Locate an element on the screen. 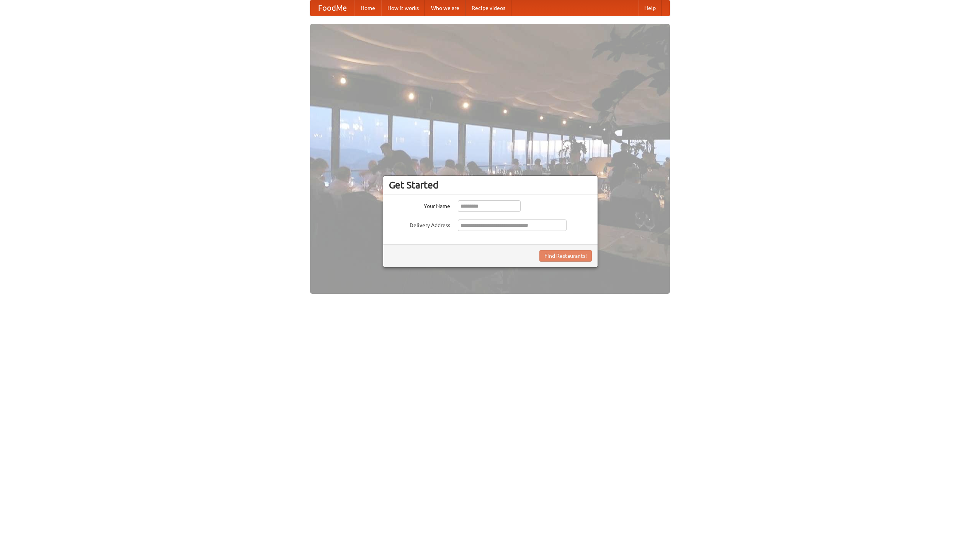  label: Delivery Address is located at coordinates (420, 224).